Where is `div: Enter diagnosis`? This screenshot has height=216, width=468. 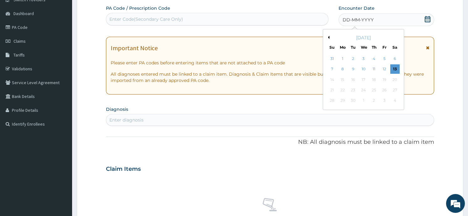 div: Enter diagnosis is located at coordinates (126, 120).